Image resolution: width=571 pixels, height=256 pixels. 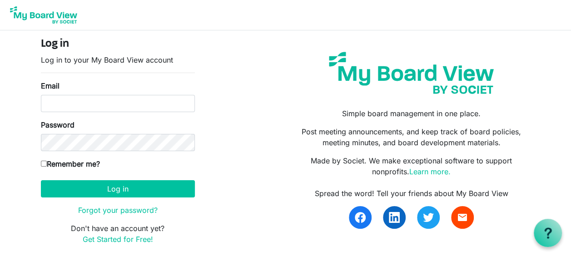 What do you see at coordinates (118, 44) in the screenshot?
I see `h4: Log in` at bounding box center [118, 44].